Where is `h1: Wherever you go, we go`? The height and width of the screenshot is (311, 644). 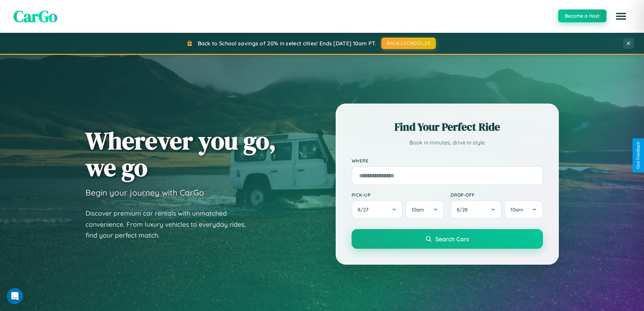
h1: Wherever you go, we go is located at coordinates (181, 154).